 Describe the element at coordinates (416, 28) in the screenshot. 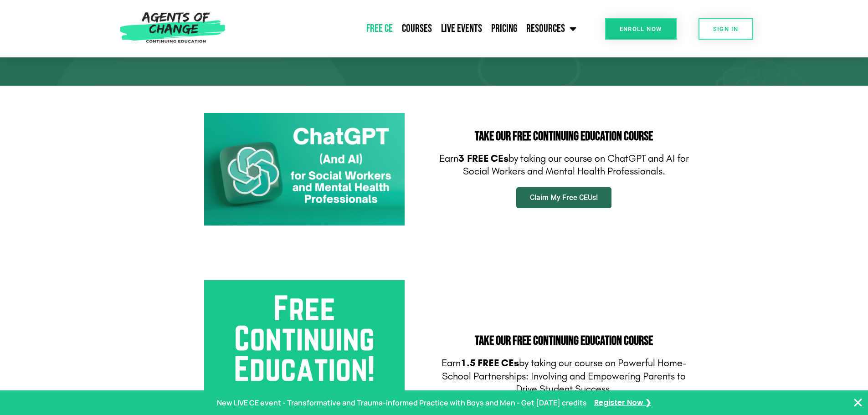

I see `a: Courses` at that location.